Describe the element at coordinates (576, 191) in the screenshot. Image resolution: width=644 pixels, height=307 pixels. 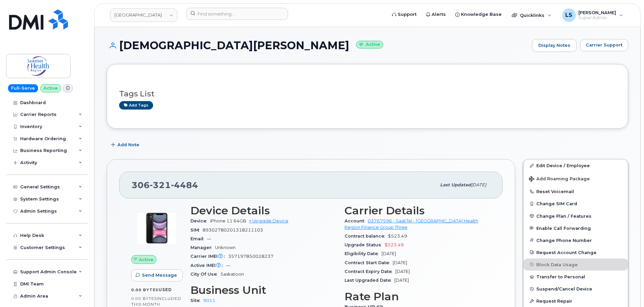
I see `button: Reset Voicemail` at that location.